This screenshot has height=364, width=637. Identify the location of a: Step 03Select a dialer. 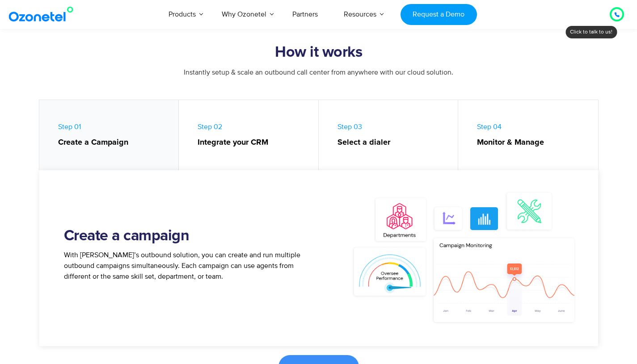
(388, 137).